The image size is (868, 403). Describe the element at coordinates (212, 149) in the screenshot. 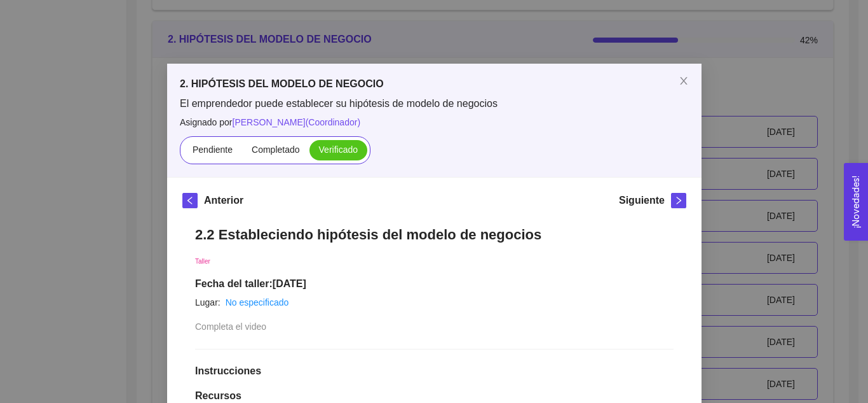

I see `span: Pendiente` at that location.